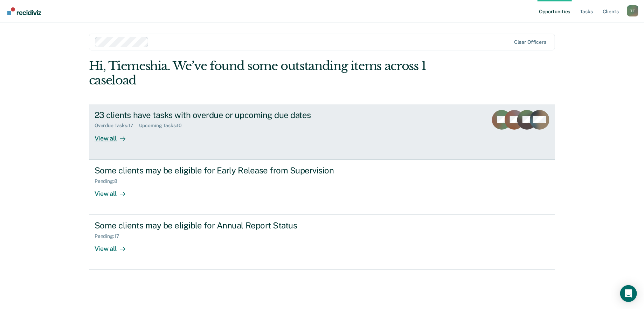 Image resolution: width=644 pixels, height=309 pixels. I want to click on div: Hi, Tiemeshia. We’ve found some outstanding items across 1 caseload, so click(275, 73).